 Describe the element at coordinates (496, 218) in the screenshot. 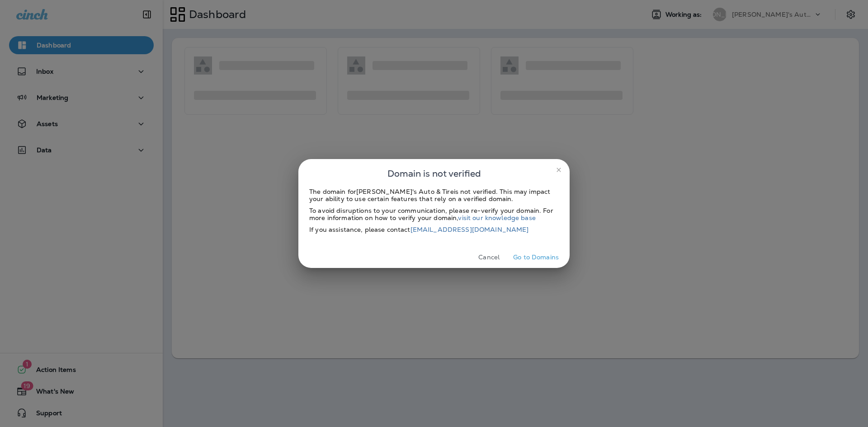

I see `a: visit our knowledge base` at that location.